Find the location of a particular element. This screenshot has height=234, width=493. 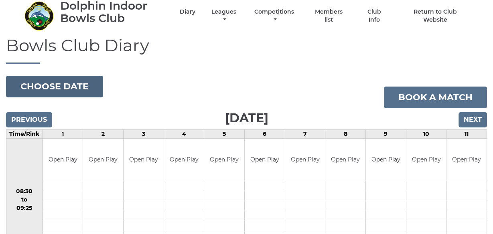

td: 7 is located at coordinates (305, 134).